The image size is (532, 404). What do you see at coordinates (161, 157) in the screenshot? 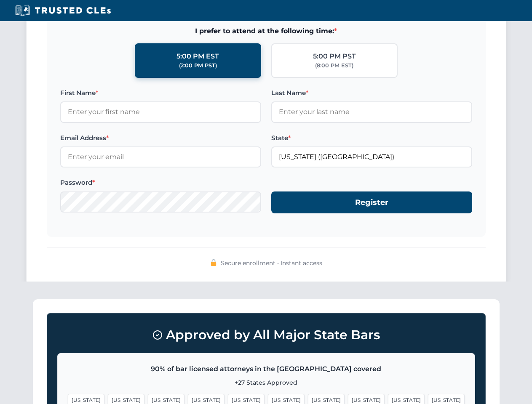
I see `input: Enter your email` at bounding box center [161, 157].